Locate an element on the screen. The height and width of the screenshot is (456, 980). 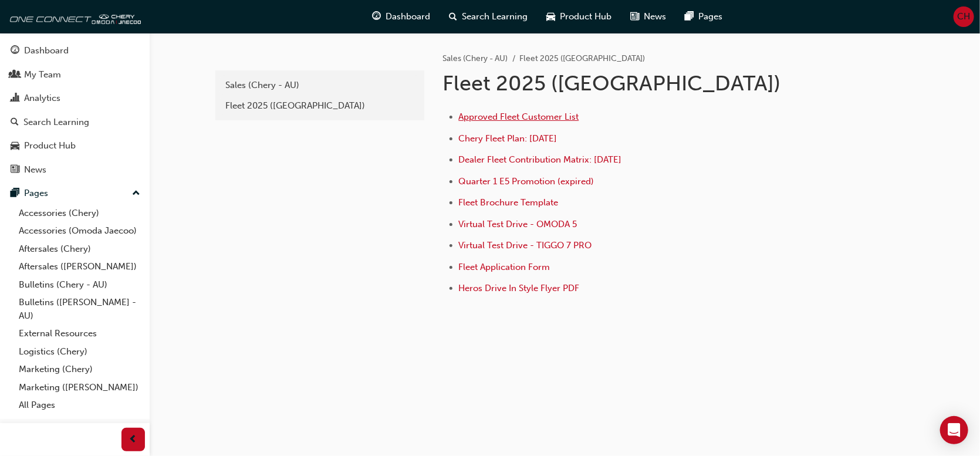
span: Fleet Brochure Template is located at coordinates (509, 203).